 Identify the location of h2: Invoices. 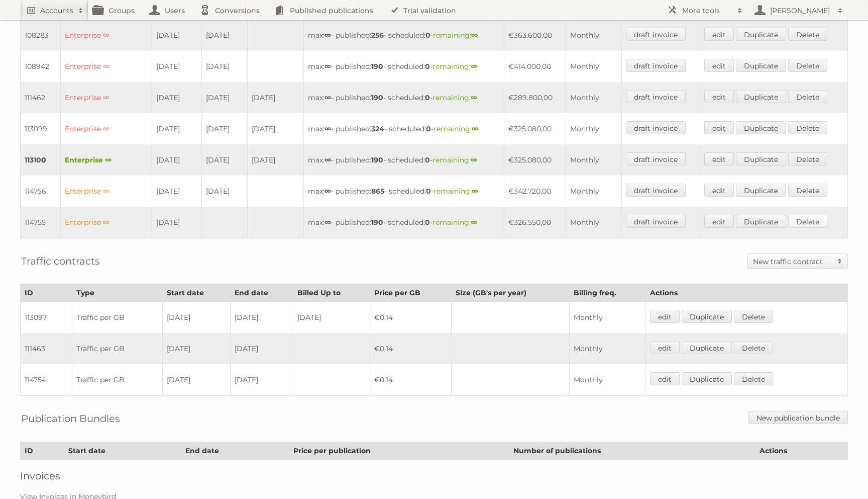
(434, 475).